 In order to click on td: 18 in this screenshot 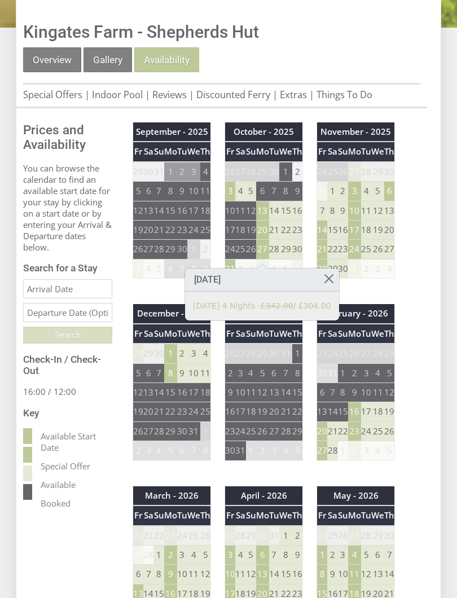, I will do `click(205, 392)`.